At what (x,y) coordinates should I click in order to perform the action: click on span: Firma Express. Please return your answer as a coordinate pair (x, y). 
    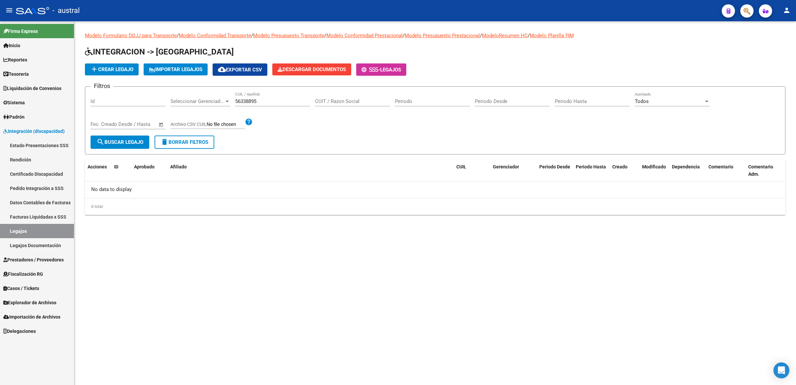
    Looking at the image, I should click on (21, 31).